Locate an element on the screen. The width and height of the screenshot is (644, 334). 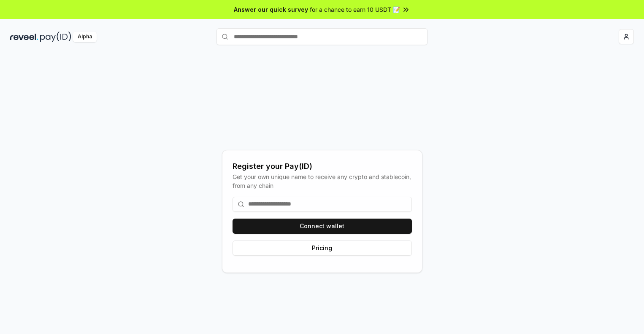
img: pay_id is located at coordinates (55, 37).